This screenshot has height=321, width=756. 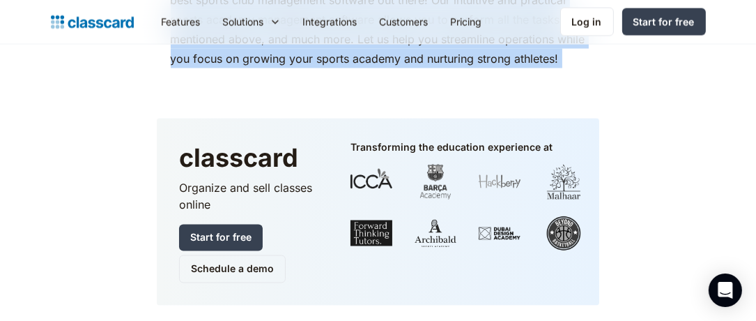 What do you see at coordinates (92, 22) in the screenshot?
I see `a: home` at bounding box center [92, 22].